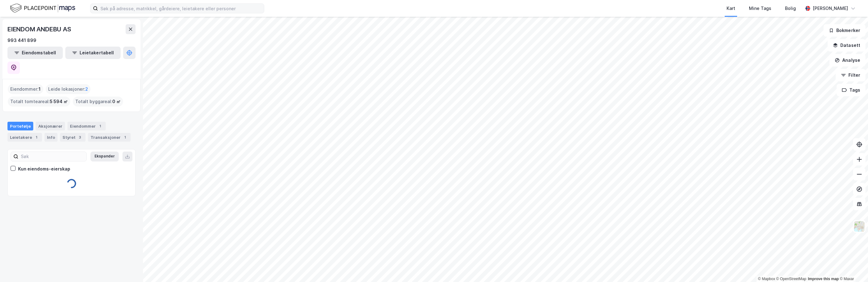 The width and height of the screenshot is (868, 282). Describe the element at coordinates (791, 279) in the screenshot. I see `a: OpenStreetMap` at that location.